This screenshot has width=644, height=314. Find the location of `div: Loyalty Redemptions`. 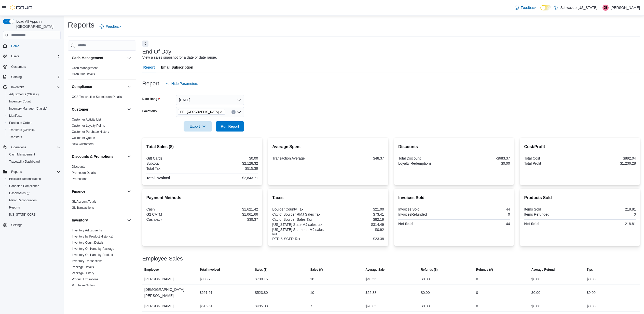

div: Loyalty Redemptions is located at coordinates (426, 163).